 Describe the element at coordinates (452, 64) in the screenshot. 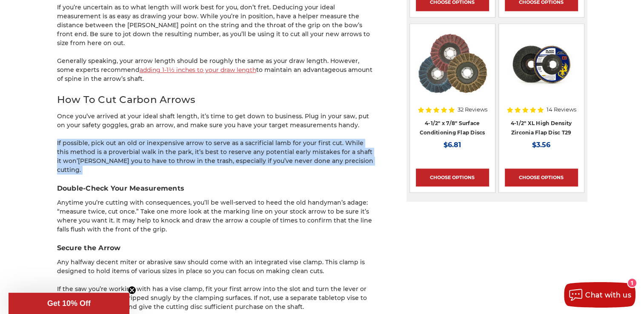

I see `img: Scotch brite flap discs` at that location.